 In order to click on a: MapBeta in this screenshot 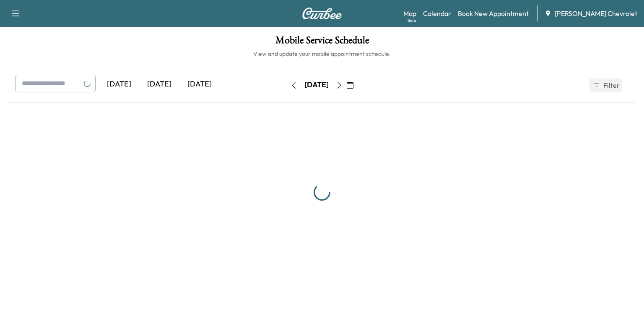, I will do `click(410, 13)`.